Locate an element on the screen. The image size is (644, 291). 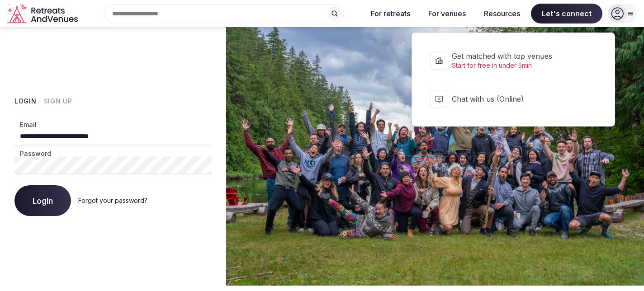
span: Start for free in under 5min is located at coordinates (519, 65).